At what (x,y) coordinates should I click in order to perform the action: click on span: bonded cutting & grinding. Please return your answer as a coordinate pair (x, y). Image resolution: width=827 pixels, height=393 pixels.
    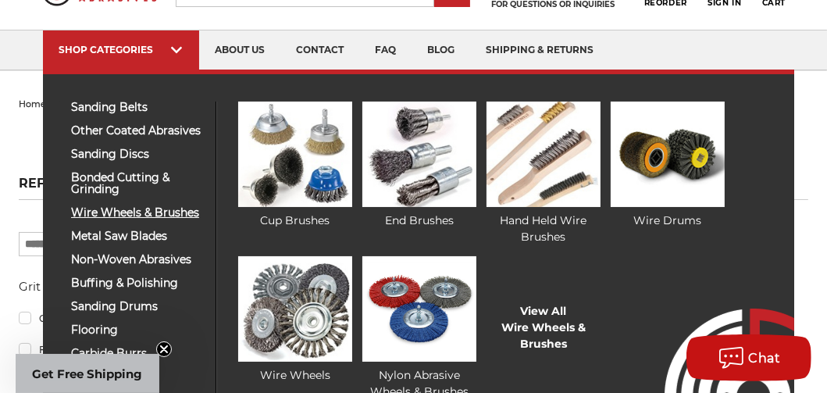
    Looking at the image, I should click on (137, 183).